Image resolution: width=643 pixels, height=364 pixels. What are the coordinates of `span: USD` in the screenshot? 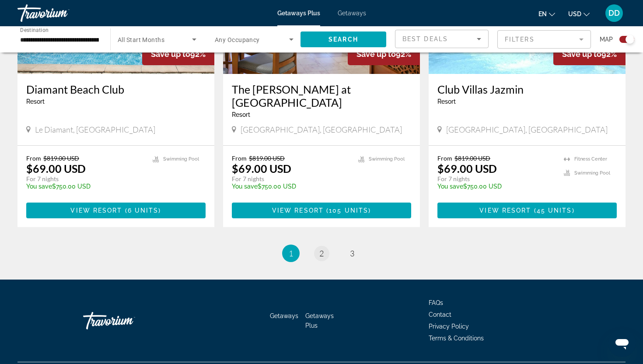 It's located at (575, 14).